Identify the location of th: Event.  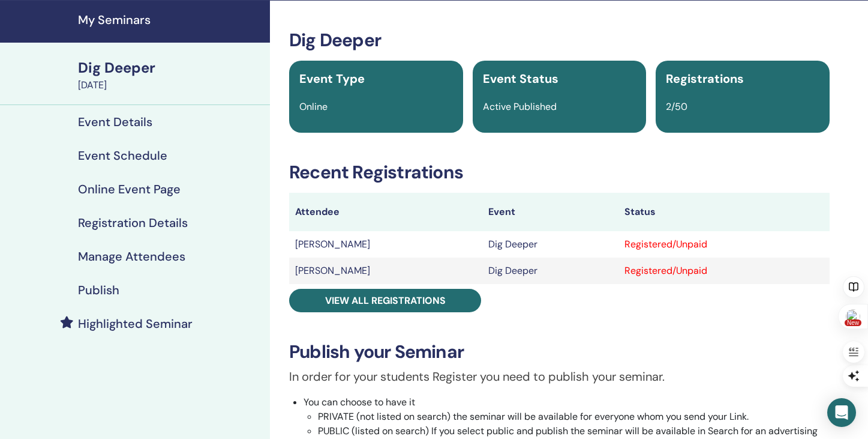
(551, 212).